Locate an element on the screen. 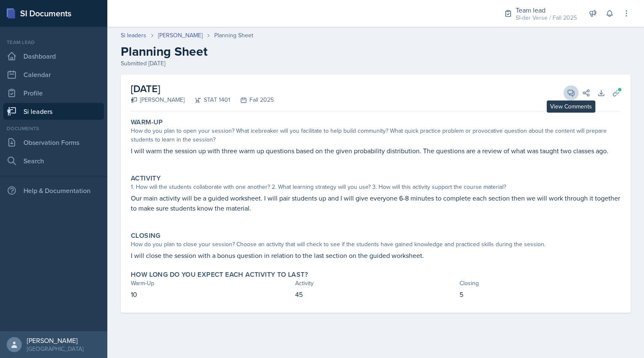  a: Search is located at coordinates (54, 161).